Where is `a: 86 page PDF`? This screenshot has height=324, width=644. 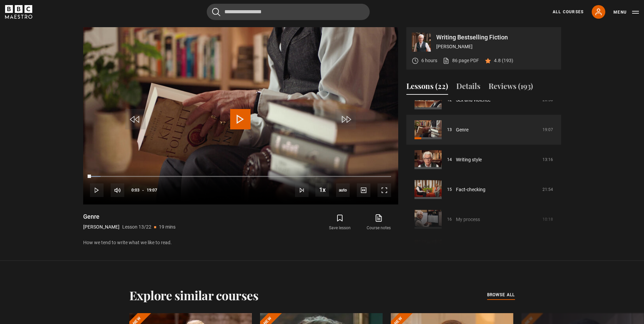 a: 86 page PDF is located at coordinates (460, 60).